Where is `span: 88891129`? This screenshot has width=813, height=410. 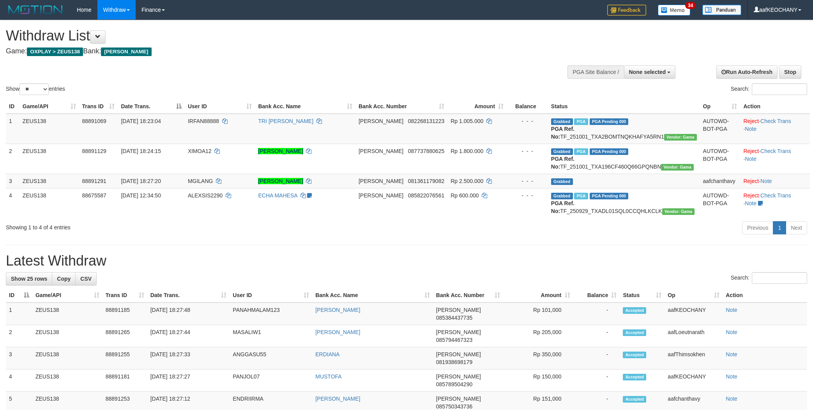 span: 88891129 is located at coordinates (94, 151).